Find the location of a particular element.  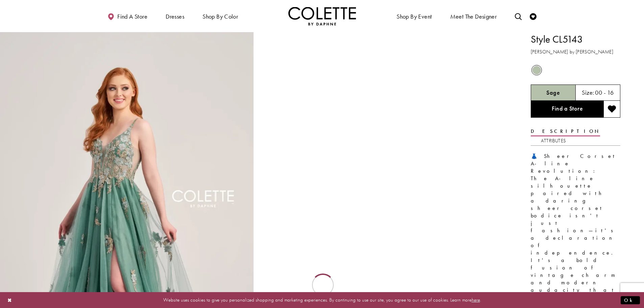

span: Meet the designer is located at coordinates (474, 17).